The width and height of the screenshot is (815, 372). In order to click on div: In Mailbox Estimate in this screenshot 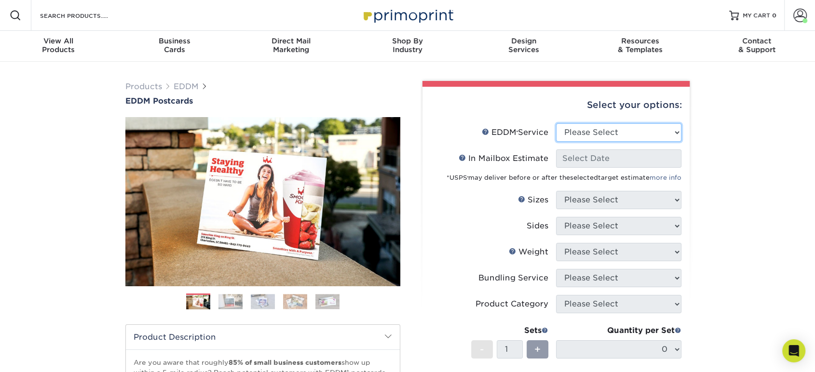, I will do `click(504, 159)`.